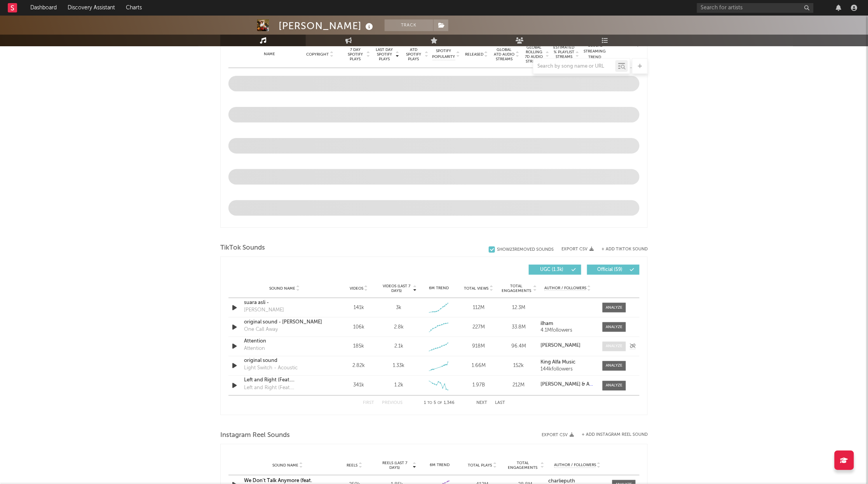  Describe the element at coordinates (284, 302) in the screenshot. I see `div: suara asli - ㅤ` at that location.